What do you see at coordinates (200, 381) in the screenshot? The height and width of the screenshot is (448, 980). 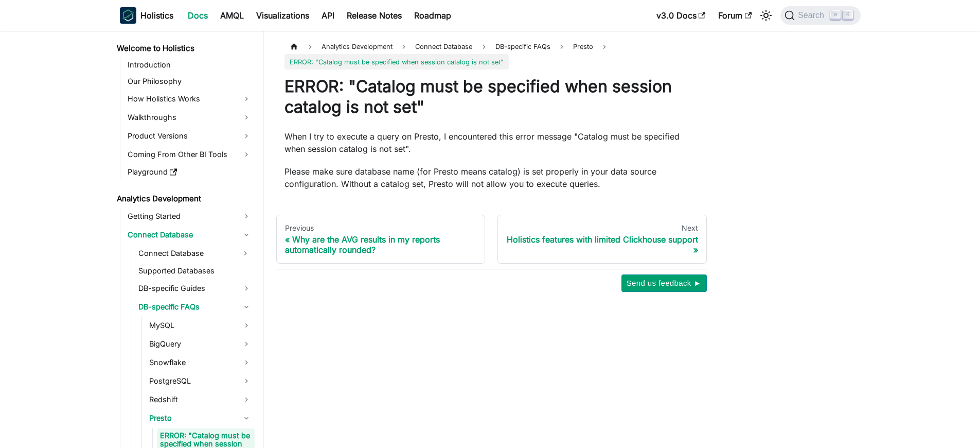 I see `a: PostgreSQL` at bounding box center [200, 381].